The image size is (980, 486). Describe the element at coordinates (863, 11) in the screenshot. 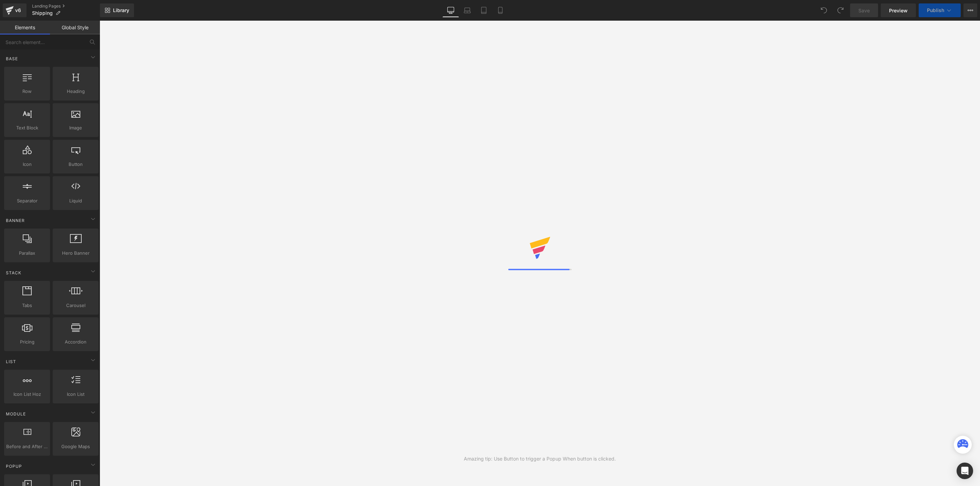

I see `span: Save` at that location.